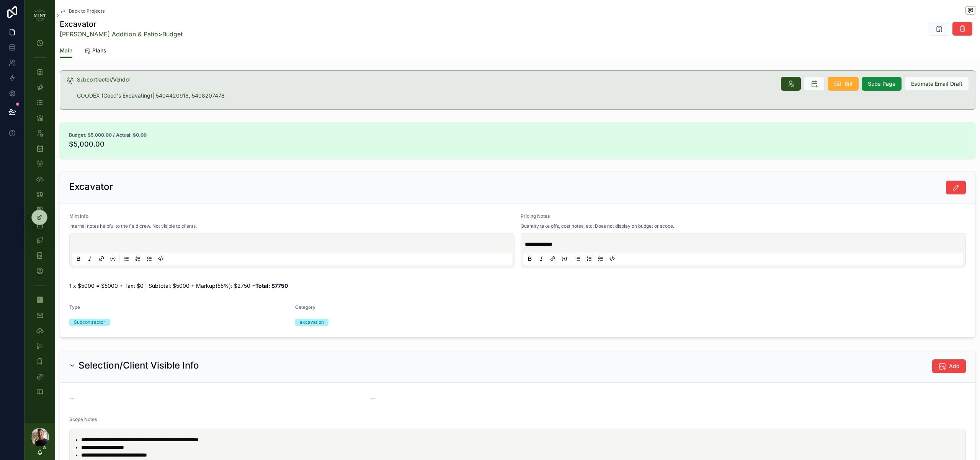 The image size is (980, 460). What do you see at coordinates (66, 51) in the screenshot?
I see `span: Main` at bounding box center [66, 51].